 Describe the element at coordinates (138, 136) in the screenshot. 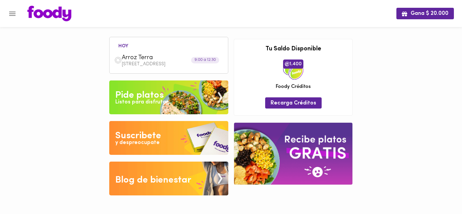

I see `div: Suscribete` at that location.